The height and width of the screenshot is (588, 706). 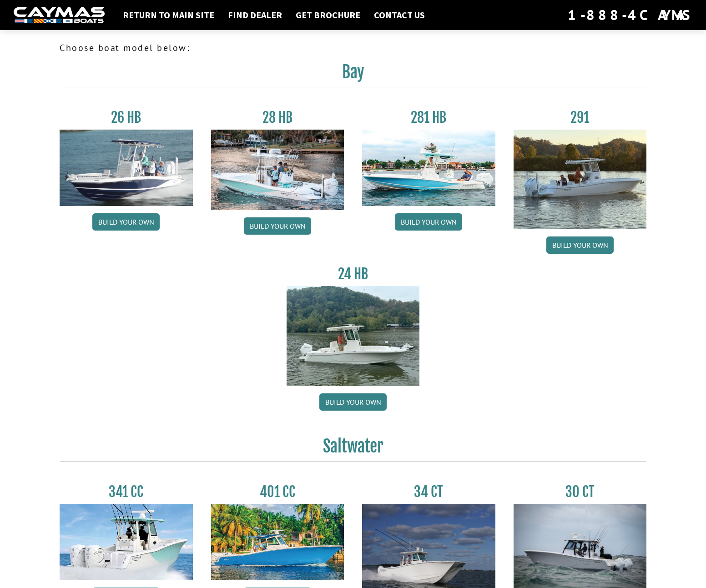 I want to click on a: Find Dealer, so click(x=255, y=15).